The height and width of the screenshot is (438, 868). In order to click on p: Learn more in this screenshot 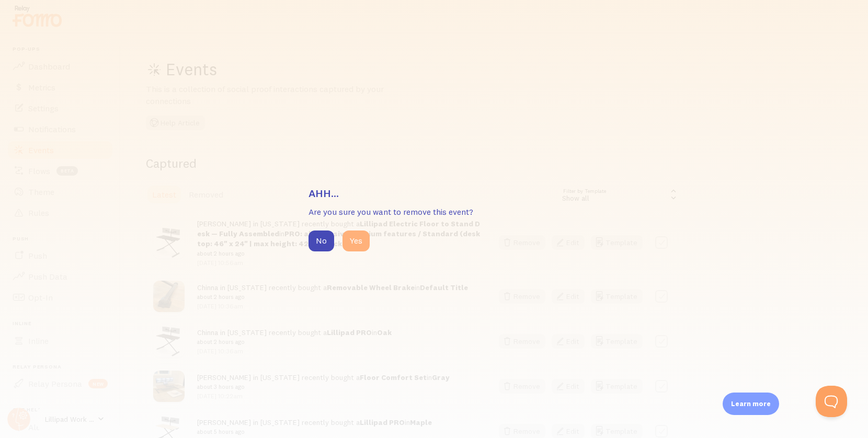, I will do `click(751, 403)`.